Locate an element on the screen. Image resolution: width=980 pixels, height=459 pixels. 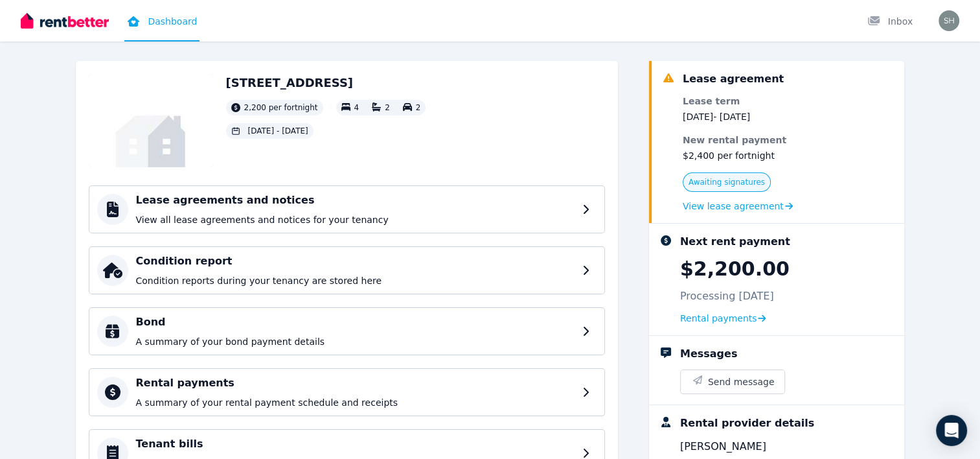
h4: Lease agreements and notices is located at coordinates (355, 201).